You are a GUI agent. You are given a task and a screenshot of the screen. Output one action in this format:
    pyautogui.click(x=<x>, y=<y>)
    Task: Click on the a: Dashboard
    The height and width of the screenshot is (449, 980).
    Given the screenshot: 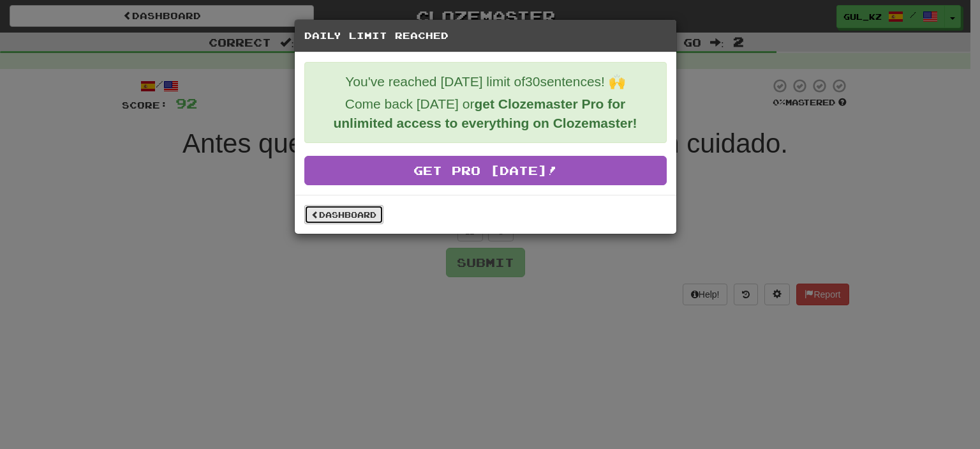 What is the action you would take?
    pyautogui.click(x=344, y=214)
    